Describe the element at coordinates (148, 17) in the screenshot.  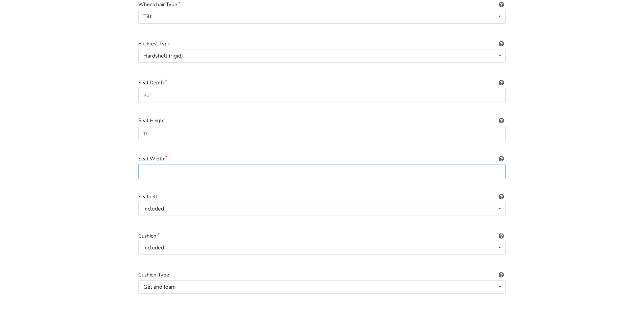
I see `div: Tilt` at that location.